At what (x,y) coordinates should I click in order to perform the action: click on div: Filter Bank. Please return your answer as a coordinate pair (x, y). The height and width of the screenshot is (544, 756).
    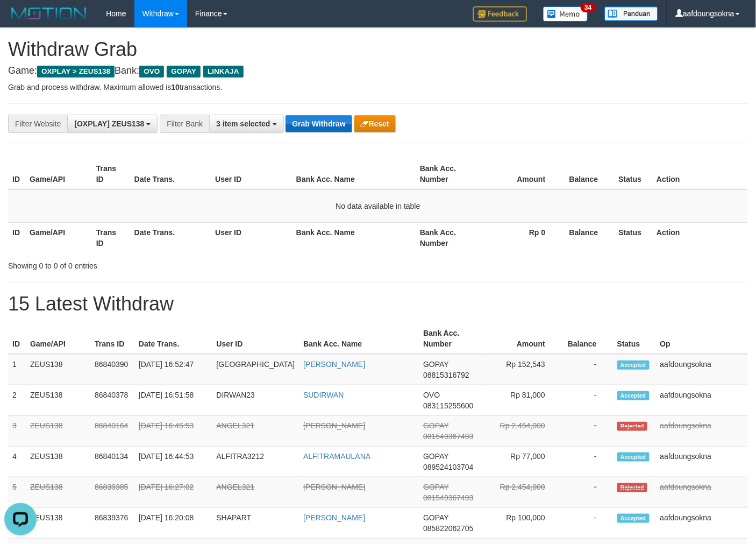
    Looking at the image, I should click on (184, 124).